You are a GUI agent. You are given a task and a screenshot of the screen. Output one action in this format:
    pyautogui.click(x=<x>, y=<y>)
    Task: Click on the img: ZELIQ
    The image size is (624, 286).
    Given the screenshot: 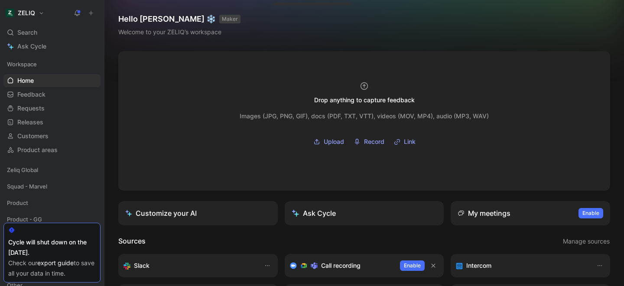 What is the action you would take?
    pyautogui.click(x=10, y=13)
    